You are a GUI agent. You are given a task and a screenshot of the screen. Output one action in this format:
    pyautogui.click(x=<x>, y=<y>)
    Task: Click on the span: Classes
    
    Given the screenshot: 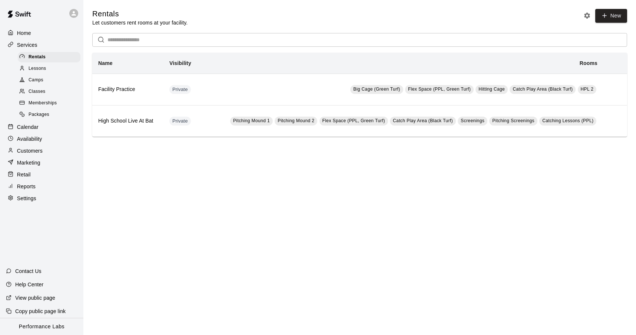 What is the action you would take?
    pyautogui.click(x=37, y=92)
    